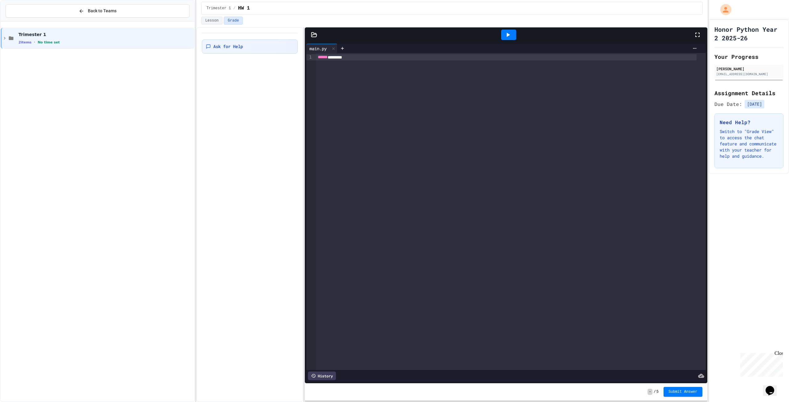  I want to click on button: Lesson, so click(212, 21).